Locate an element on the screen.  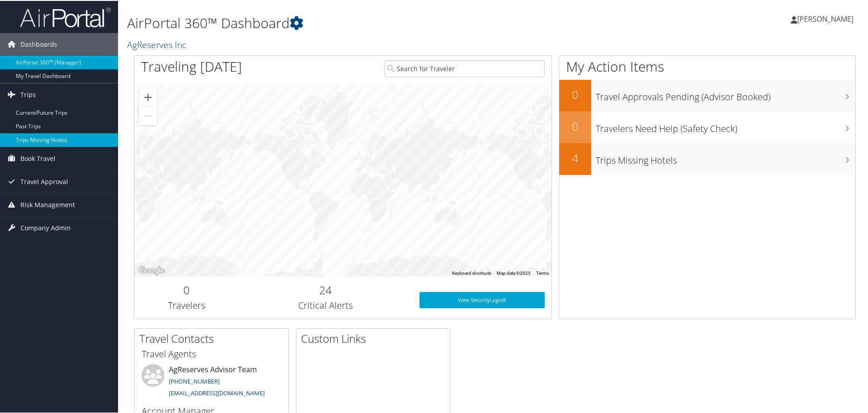
button: Keyboard shortcuts is located at coordinates (472, 273).